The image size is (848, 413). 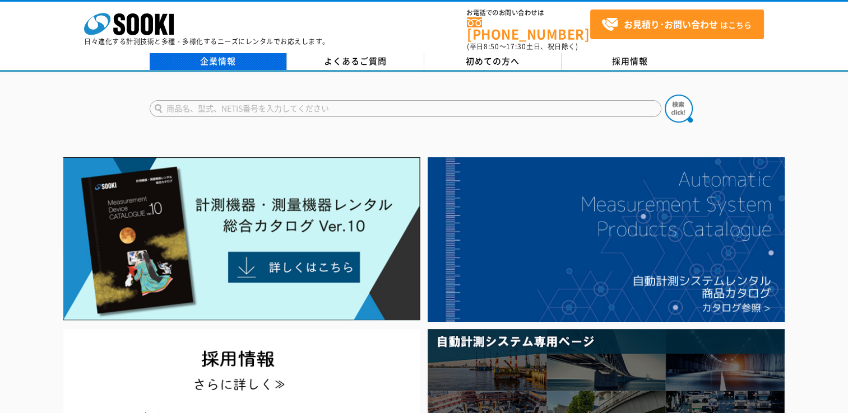 I want to click on span: (平日 ～ 土日、祝日除く), so click(x=522, y=47).